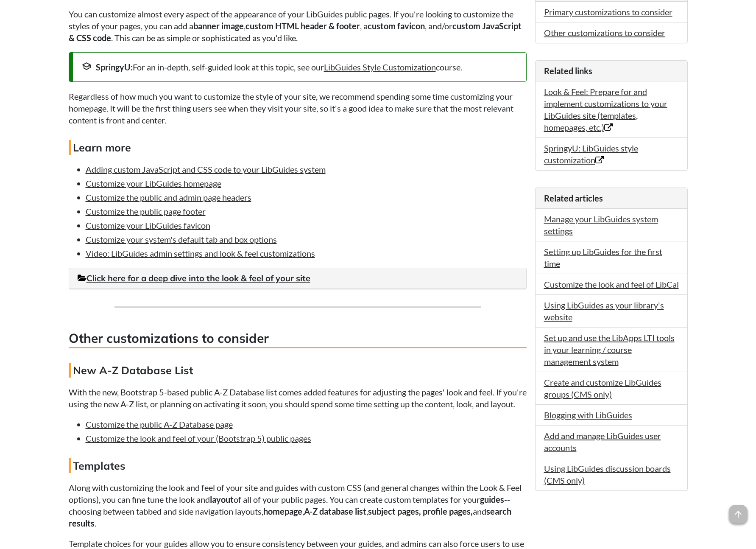 Image resolution: width=756 pixels, height=549 pixels. I want to click on strong: guides, so click(492, 499).